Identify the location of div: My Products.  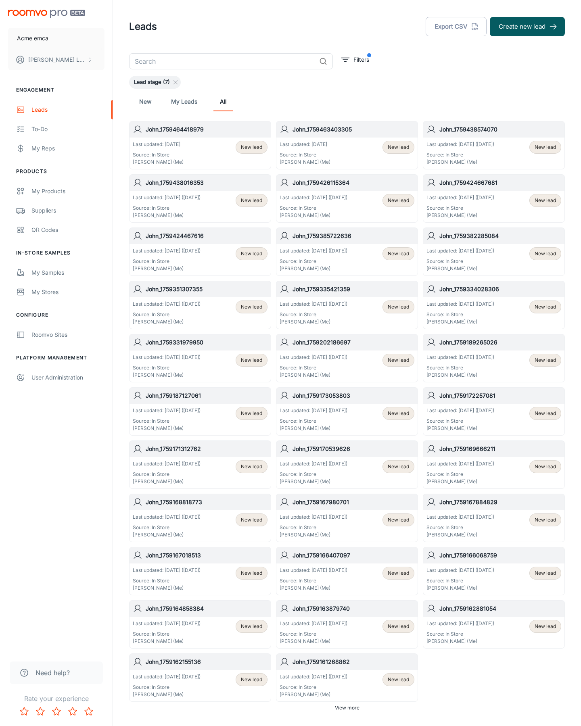
(68, 191).